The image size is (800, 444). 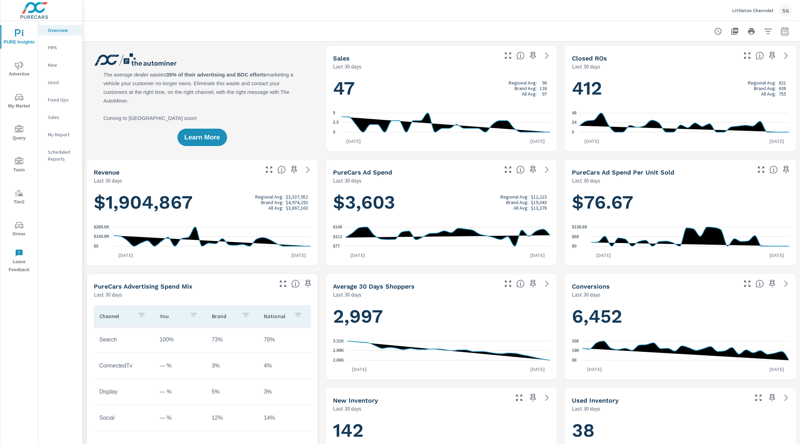 What do you see at coordinates (62, 65) in the screenshot?
I see `p: New` at bounding box center [62, 65].